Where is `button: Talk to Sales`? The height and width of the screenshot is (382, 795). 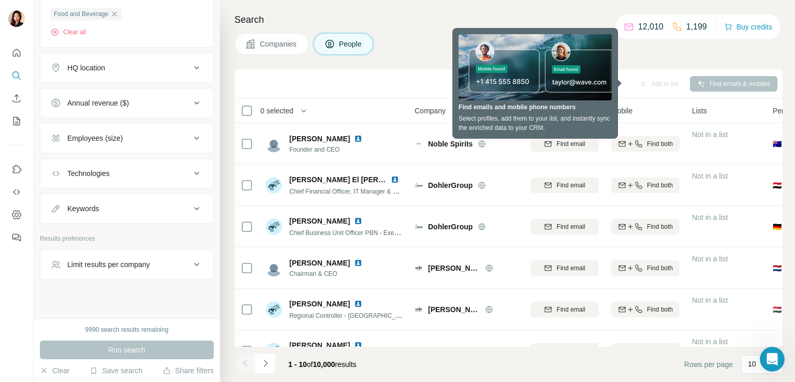 button: Talk to Sales is located at coordinates (163, 300).